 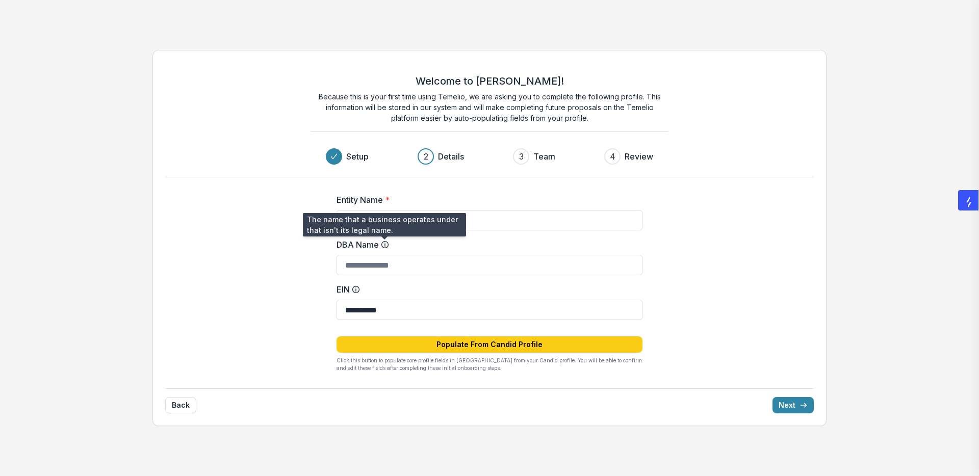 What do you see at coordinates (639, 157) in the screenshot?
I see `h3: Review` at bounding box center [639, 157].